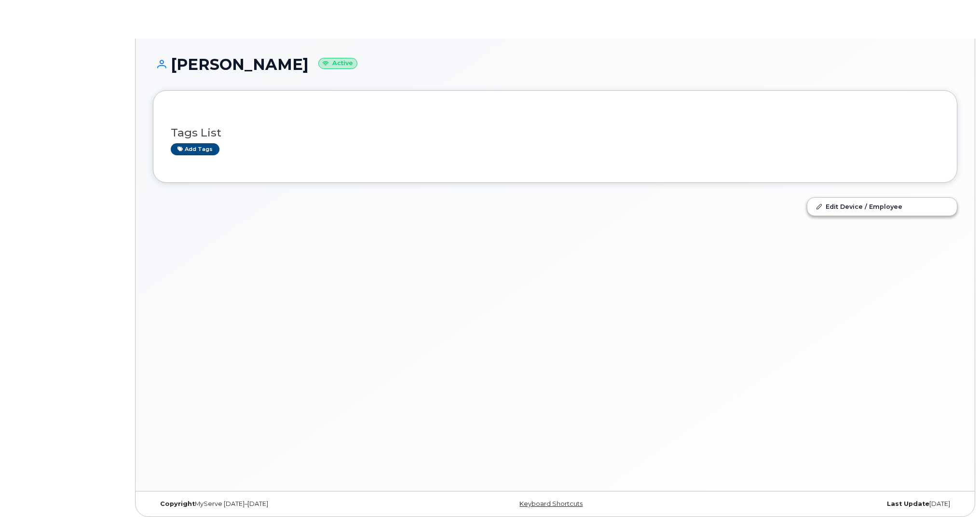 Image resolution: width=980 pixels, height=517 pixels. I want to click on a: Edit Device / Employee, so click(882, 206).